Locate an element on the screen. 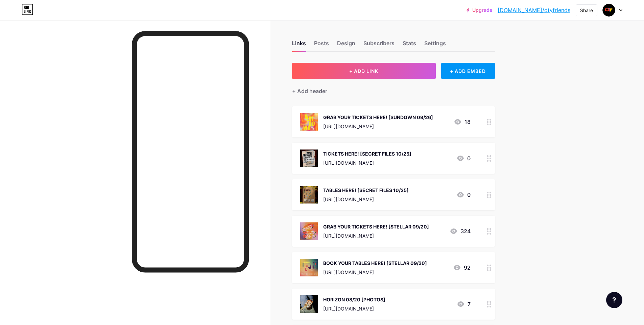 This screenshot has height=325, width=644. div: + Add header is located at coordinates (309, 91).